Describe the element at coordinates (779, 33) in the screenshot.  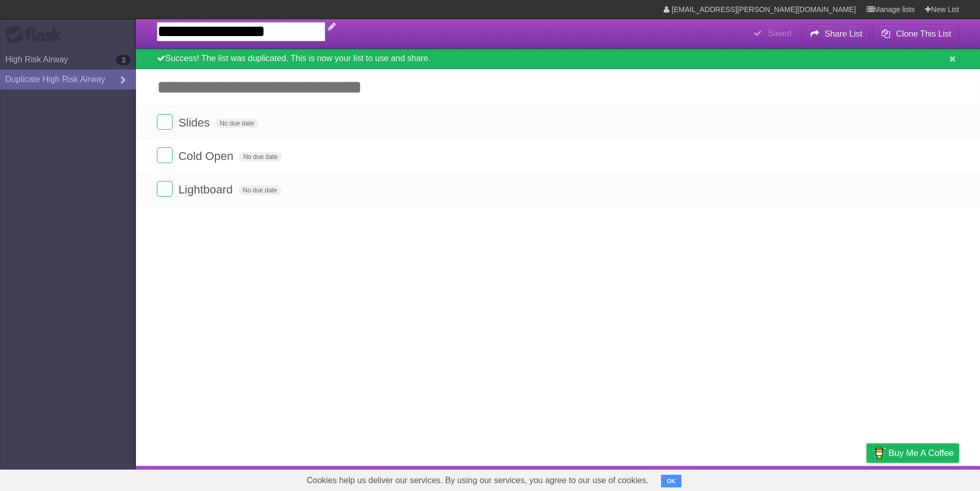
I see `b: Saved` at that location.